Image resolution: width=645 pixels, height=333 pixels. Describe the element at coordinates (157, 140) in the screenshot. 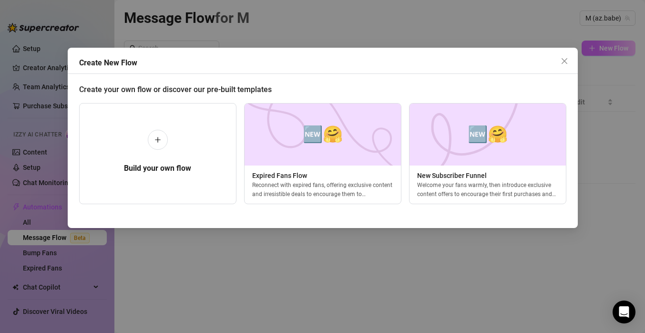

I see `span: plus` at that location.